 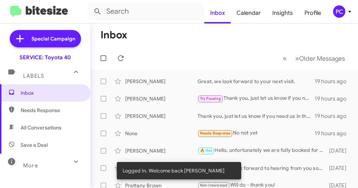 I want to click on span: Insights, so click(x=283, y=13).